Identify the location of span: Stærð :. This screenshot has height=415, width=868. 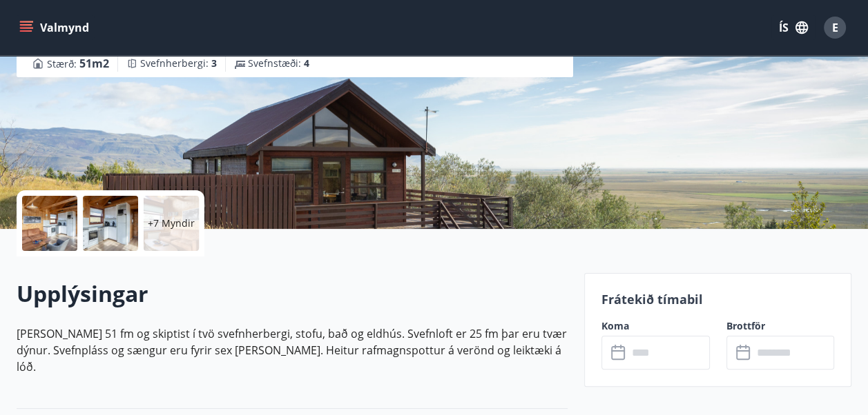
(78, 63).